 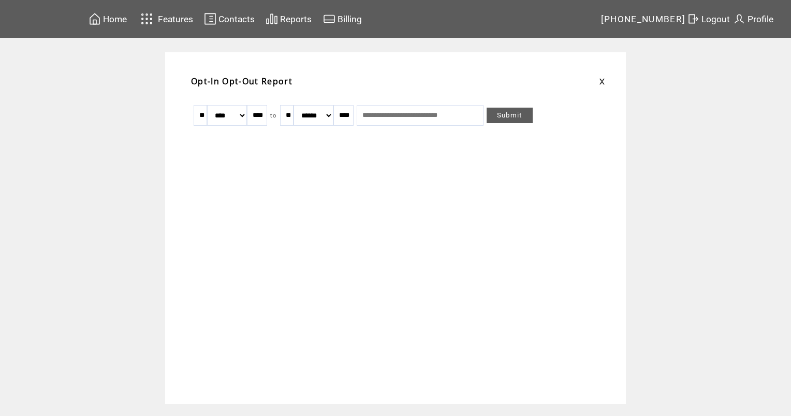 I want to click on span: Home, so click(x=115, y=19).